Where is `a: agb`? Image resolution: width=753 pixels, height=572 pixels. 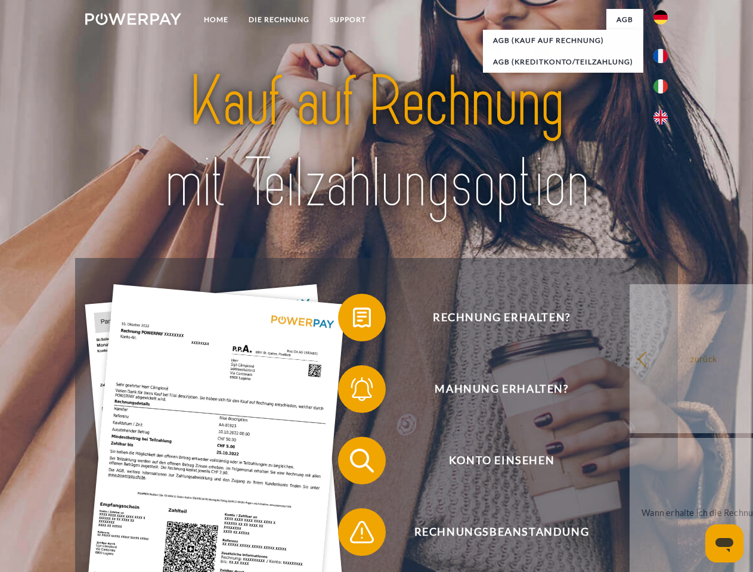
a: agb is located at coordinates (625, 20).